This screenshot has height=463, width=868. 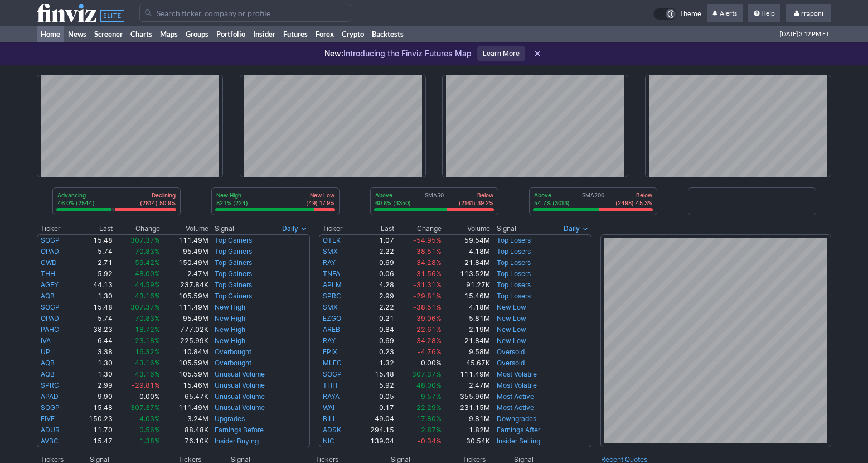 I want to click on a: OPAD, so click(x=49, y=251).